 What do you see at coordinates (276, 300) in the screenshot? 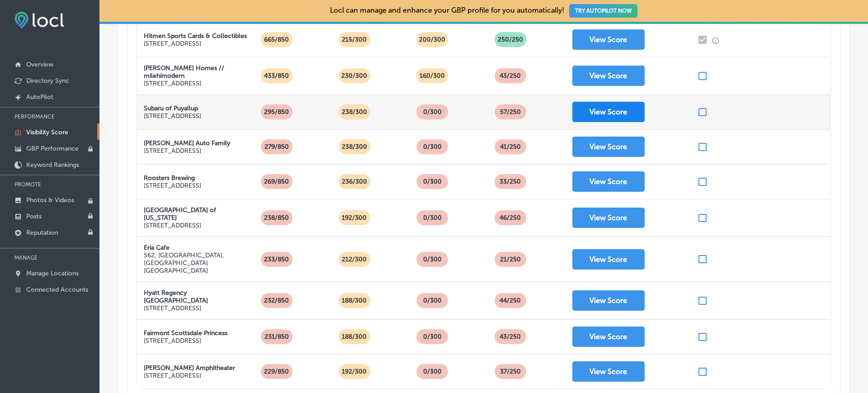
I see `p: 232/850` at bounding box center [276, 300].